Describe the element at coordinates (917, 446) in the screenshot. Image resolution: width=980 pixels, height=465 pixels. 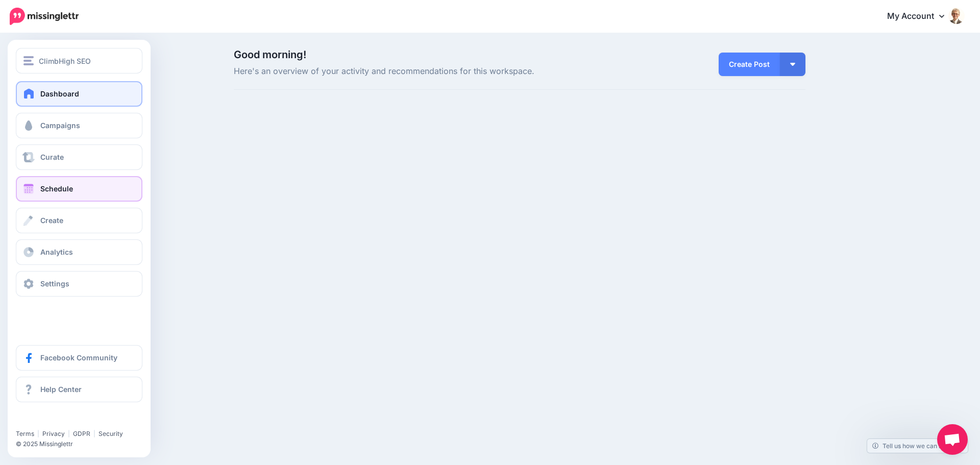
I see `a: Tell us how we can improve` at that location.